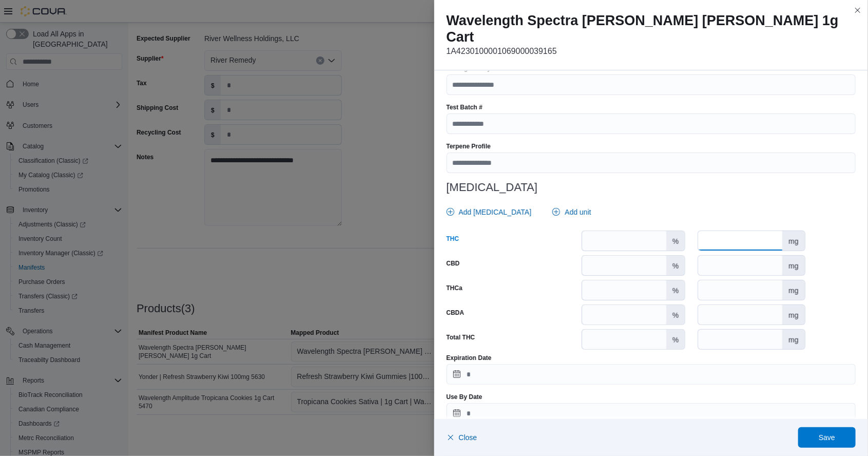 The width and height of the screenshot is (868, 456). Describe the element at coordinates (454, 288) in the screenshot. I see `label: THCa` at that location.